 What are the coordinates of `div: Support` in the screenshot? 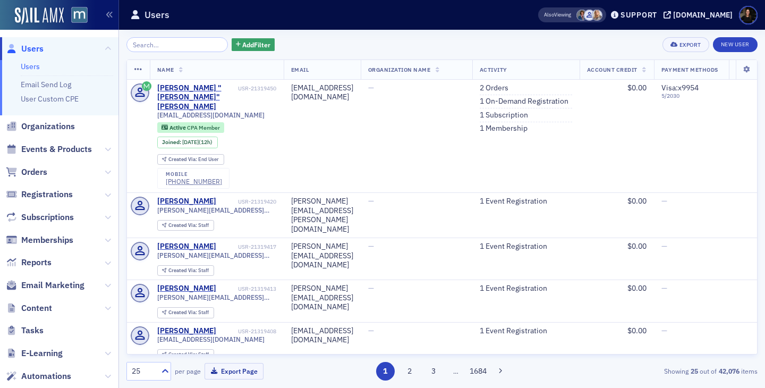 It's located at (639, 15).